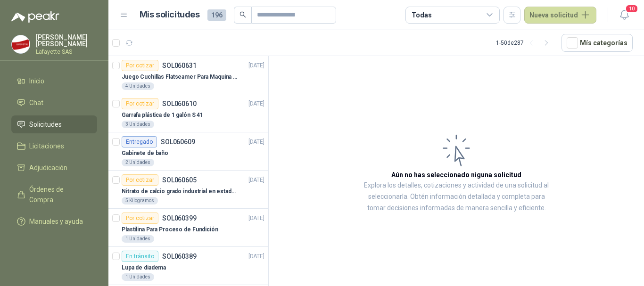 The width and height of the screenshot is (644, 286). Describe the element at coordinates (170, 229) in the screenshot. I see `p: Plastilina Para Proceso de Fundición` at that location.